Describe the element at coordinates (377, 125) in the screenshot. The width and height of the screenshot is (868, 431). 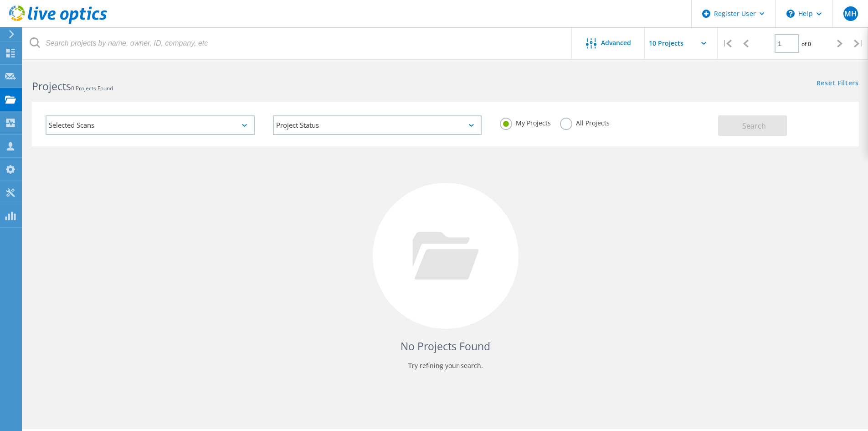
I see `div: Project Status` at that location.